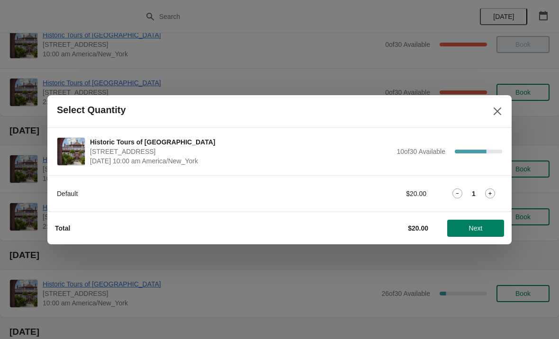 Image resolution: width=559 pixels, height=339 pixels. What do you see at coordinates (498, 111) in the screenshot?
I see `button: Close` at bounding box center [498, 111].